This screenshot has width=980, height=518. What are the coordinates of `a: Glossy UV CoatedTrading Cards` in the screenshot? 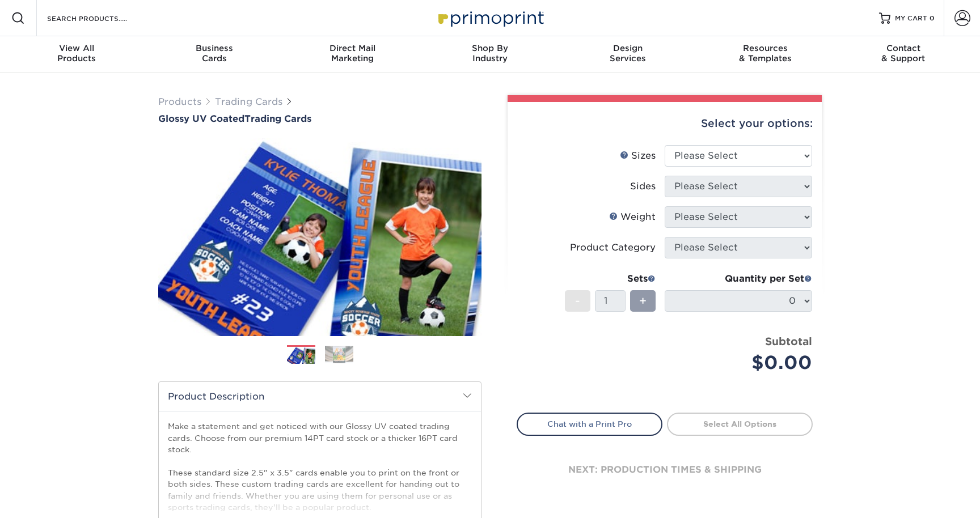 It's located at (320, 119).